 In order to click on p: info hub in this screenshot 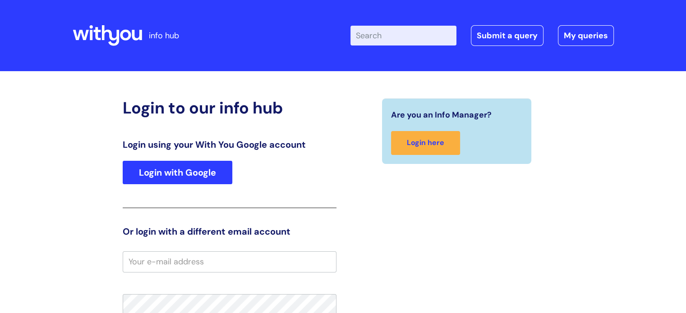, I will do `click(164, 36)`.